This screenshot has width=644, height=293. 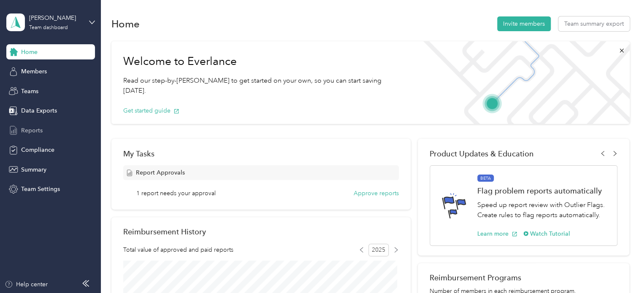 I want to click on div: Watch Tutorial, so click(x=546, y=233).